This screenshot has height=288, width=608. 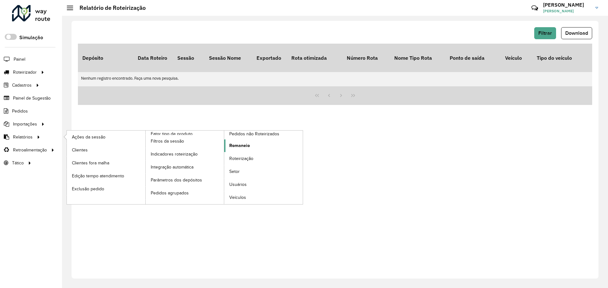 I want to click on span: Fator tipo de produto, so click(x=172, y=134).